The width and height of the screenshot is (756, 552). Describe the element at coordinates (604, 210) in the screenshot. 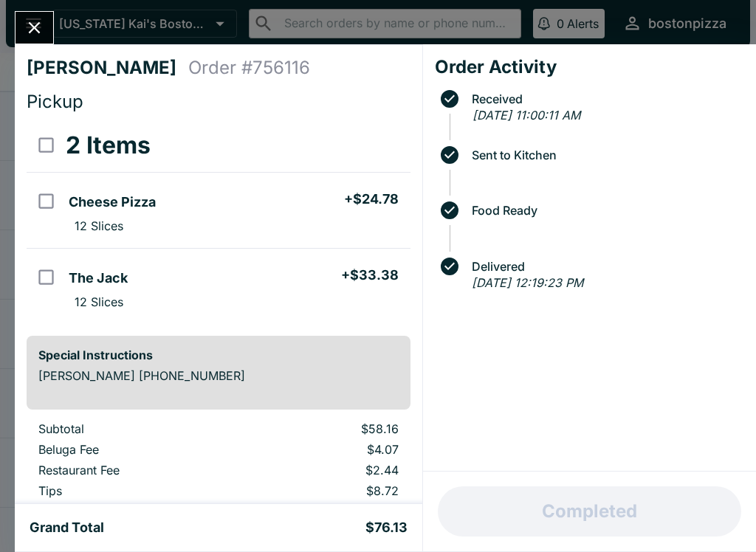

I see `span: Food Ready` at that location.